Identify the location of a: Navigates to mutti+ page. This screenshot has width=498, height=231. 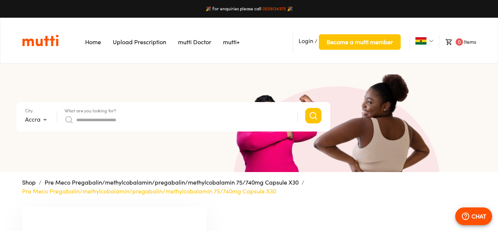
(231, 42).